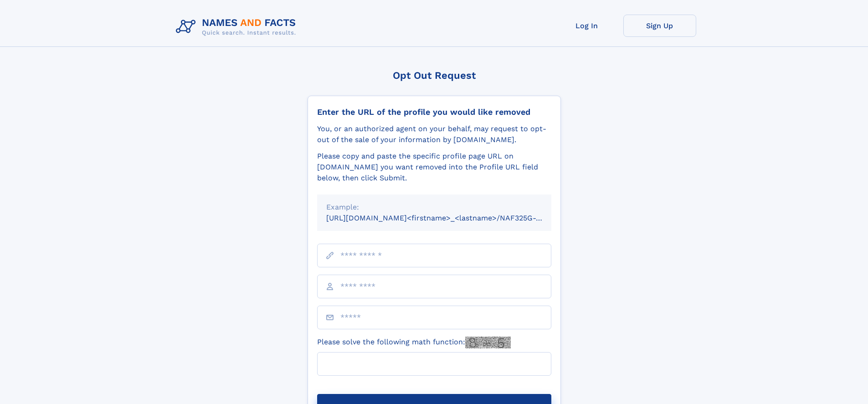 This screenshot has height=404, width=868. What do you see at coordinates (434, 207) in the screenshot?
I see `div: Example:` at bounding box center [434, 207].